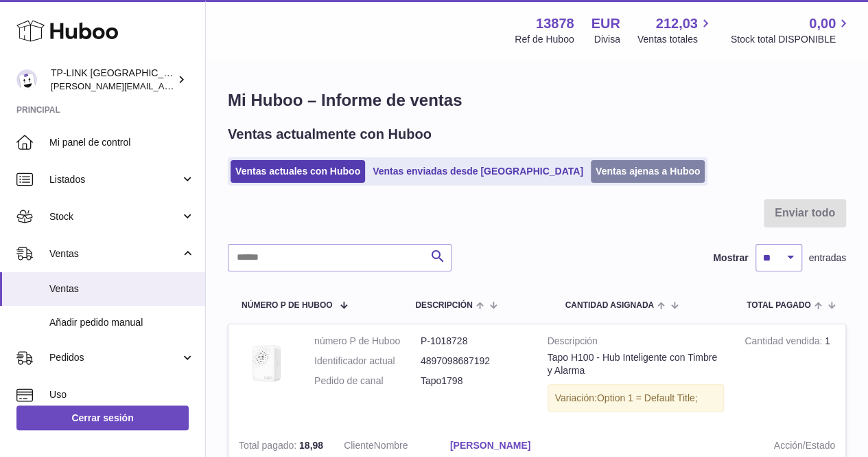  What do you see at coordinates (791, 39) in the screenshot?
I see `span: Stock total DISPONIBLE` at bounding box center [791, 39].